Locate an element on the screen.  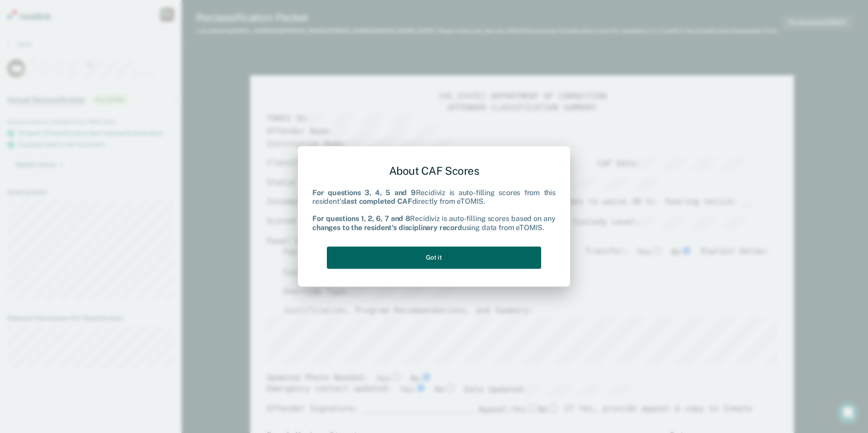
b: For questions 1, 2, 6, 7 and 8 is located at coordinates (361, 219).